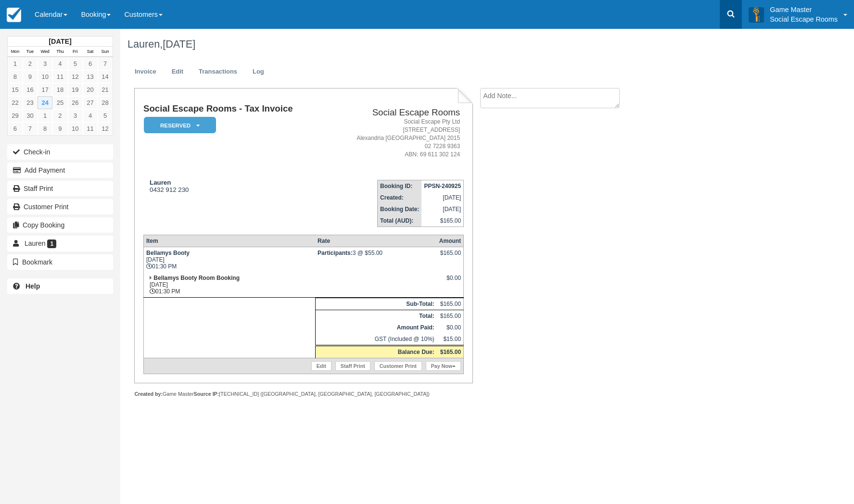  Describe the element at coordinates (104, 52) in the screenshot. I see `th: Sun` at that location.